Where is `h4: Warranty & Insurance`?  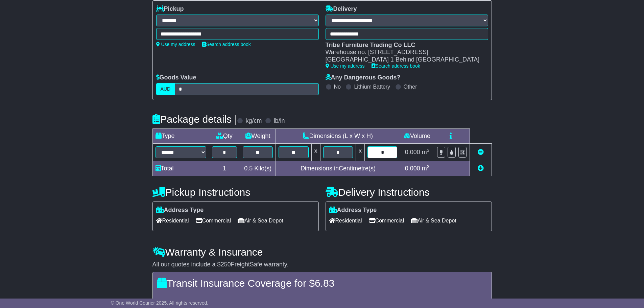
h4: Warranty & Insurance is located at coordinates (322, 252).